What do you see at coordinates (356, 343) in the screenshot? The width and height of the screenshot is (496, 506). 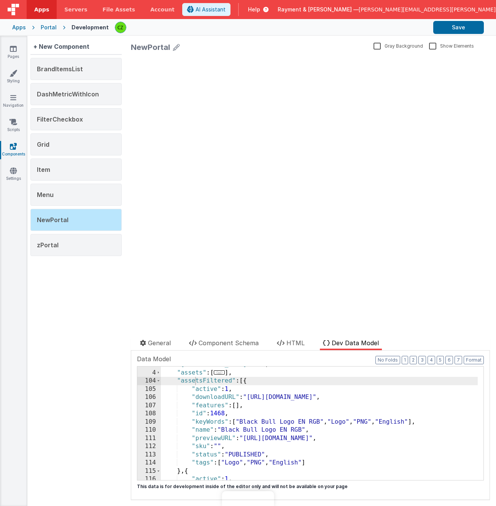 I see `span: Dev Data Model` at bounding box center [356, 343].